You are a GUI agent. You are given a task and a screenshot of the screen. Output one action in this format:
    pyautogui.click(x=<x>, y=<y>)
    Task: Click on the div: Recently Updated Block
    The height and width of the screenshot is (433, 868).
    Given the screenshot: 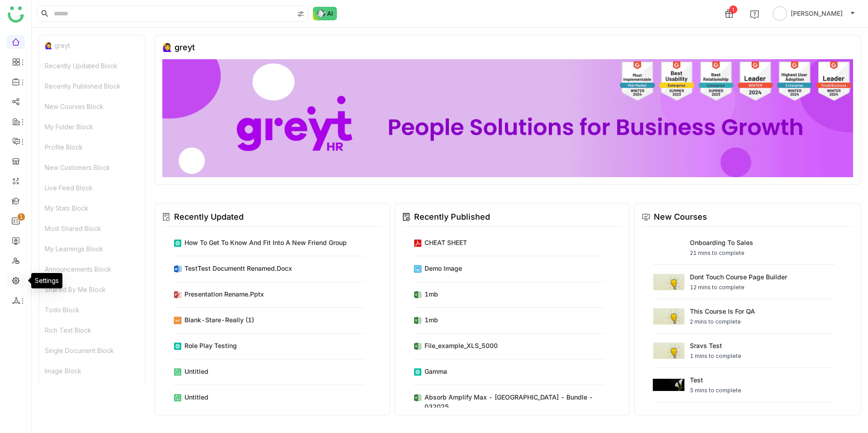 What is the action you would take?
    pyautogui.click(x=92, y=65)
    